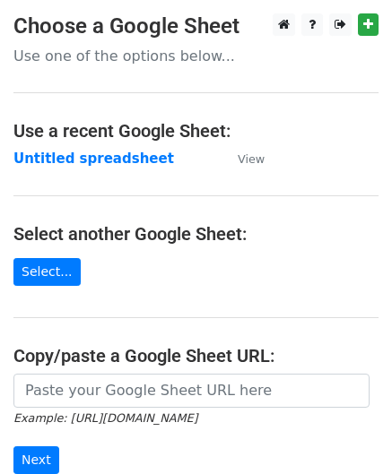 The height and width of the screenshot is (474, 392). Describe the element at coordinates (47, 272) in the screenshot. I see `a: Select...` at that location.